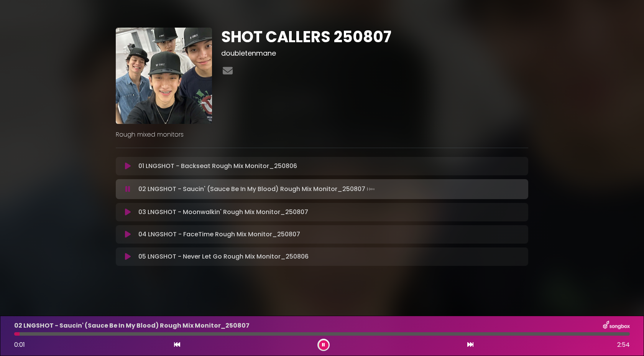  I want to click on p: 02 LNGSHOT - Saucin' (Sauce Be In My Blood) Rough Mix Monitor_250807, so click(257, 189).